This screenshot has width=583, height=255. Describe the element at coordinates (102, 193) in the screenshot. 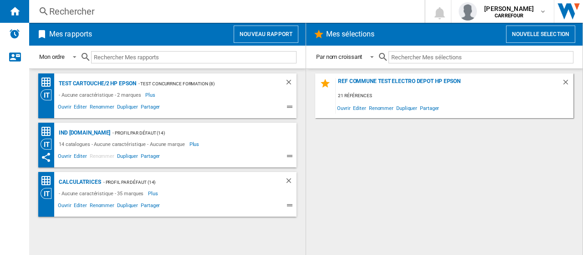

I see `div: - Aucune caractéristique - 35 marques` at that location.